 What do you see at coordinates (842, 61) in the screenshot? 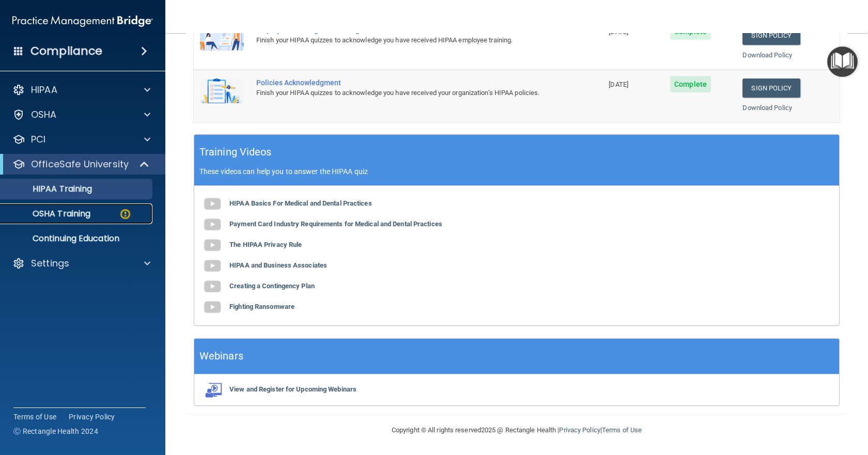
I see `button: Open Resource Center` at bounding box center [842, 61].